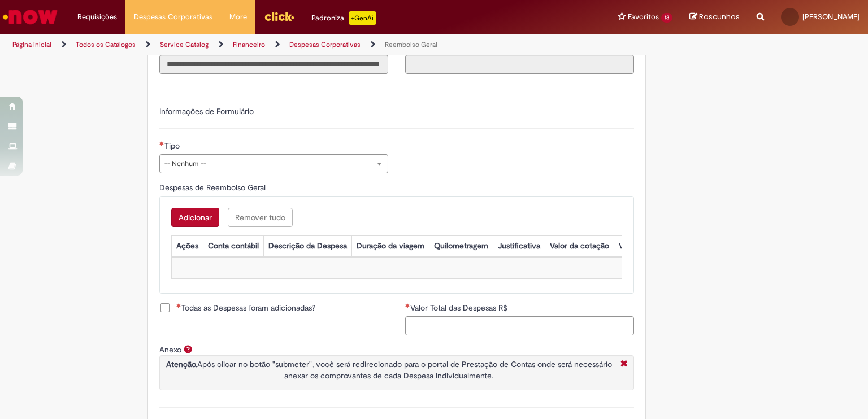 The image size is (868, 419). What do you see at coordinates (214, 187) in the screenshot?
I see `span: Despesas de Reembolso Geral` at bounding box center [214, 187].